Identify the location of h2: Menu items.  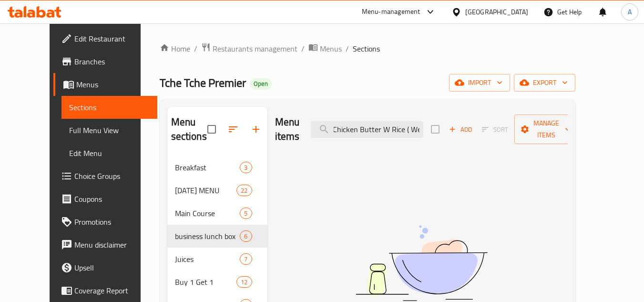
(288, 130).